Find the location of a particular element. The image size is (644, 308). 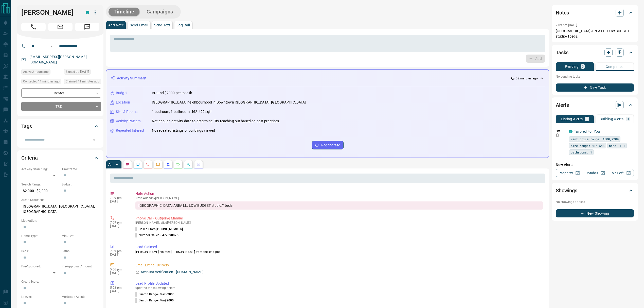

div: Criteria is located at coordinates (60, 158).